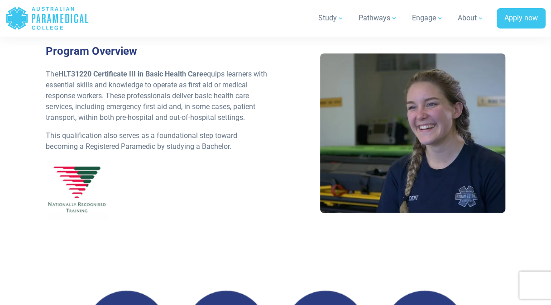 The image size is (551, 305). What do you see at coordinates (331, 18) in the screenshot?
I see `a: Study` at bounding box center [331, 18].